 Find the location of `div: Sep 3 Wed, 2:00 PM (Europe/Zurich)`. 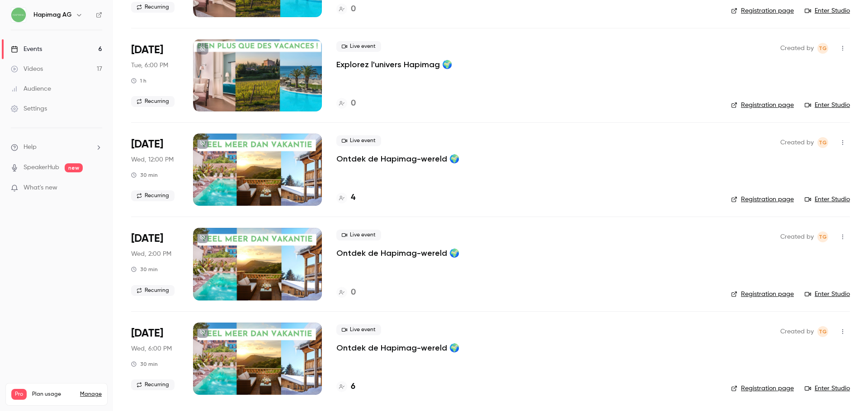

div: Sep 3 Wed, 2:00 PM (Europe/Zurich) is located at coordinates (155, 264).